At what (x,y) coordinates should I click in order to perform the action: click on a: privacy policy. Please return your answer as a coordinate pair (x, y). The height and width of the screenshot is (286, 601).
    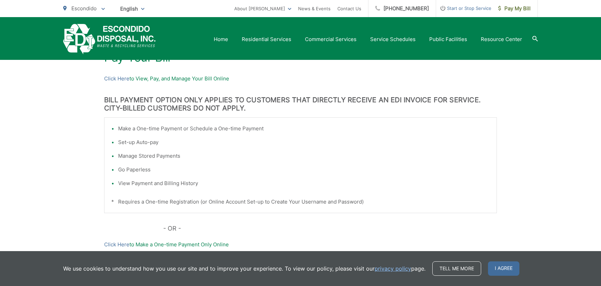
    Looking at the image, I should click on (393, 268).